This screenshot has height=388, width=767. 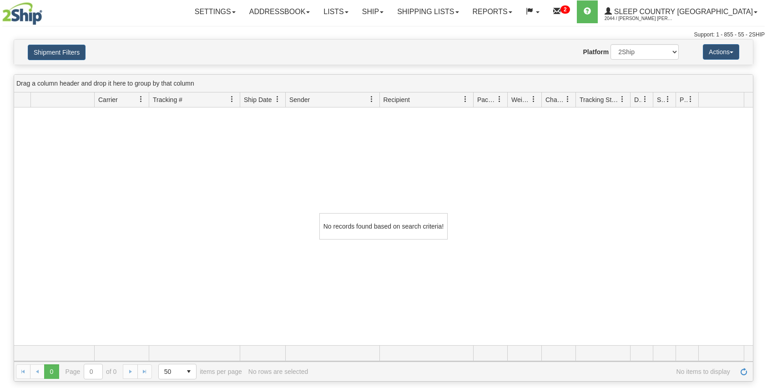 I want to click on div: grid grouping header, so click(x=383, y=83).